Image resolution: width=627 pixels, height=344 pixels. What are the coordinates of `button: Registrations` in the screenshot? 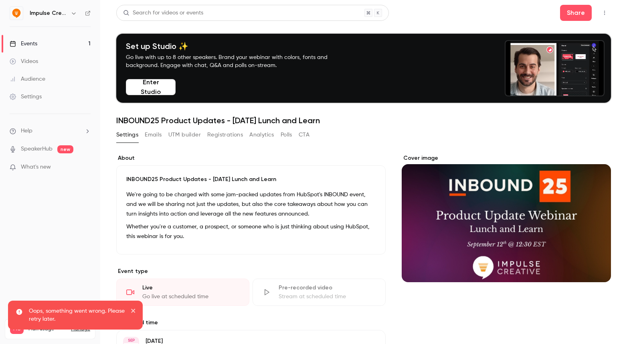 It's located at (225, 135).